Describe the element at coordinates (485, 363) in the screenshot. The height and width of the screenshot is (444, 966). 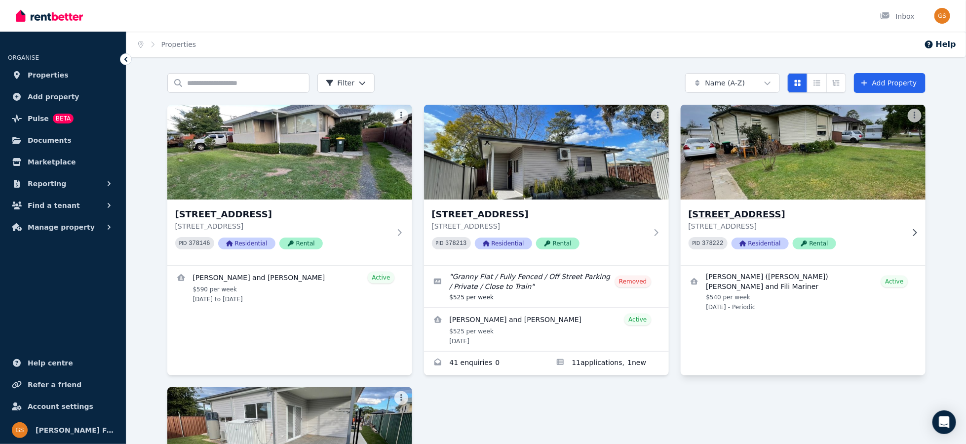
I see `a: Enquiries for 15A Crown St, Riverstone` at that location.